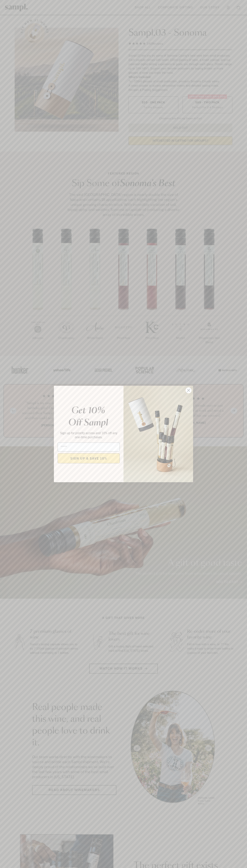 The image size is (247, 868). I want to click on span: Sign up for priority access and 10% off any one-time purchases., so click(89, 435).